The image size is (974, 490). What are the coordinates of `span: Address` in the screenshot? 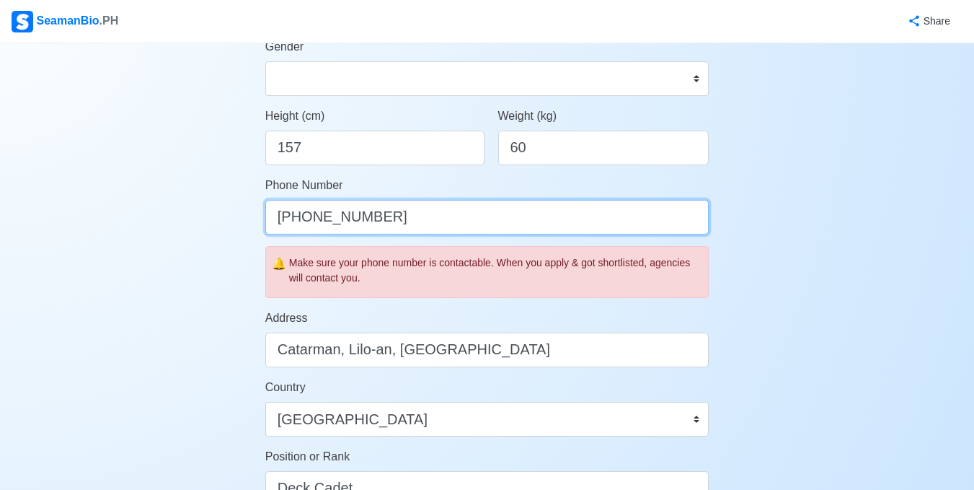 It's located at (286, 317).